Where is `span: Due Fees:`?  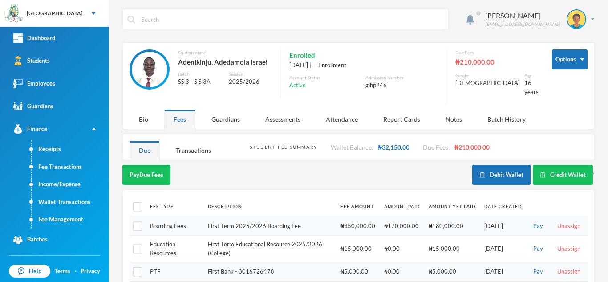 span: Due Fees: is located at coordinates (436, 147).